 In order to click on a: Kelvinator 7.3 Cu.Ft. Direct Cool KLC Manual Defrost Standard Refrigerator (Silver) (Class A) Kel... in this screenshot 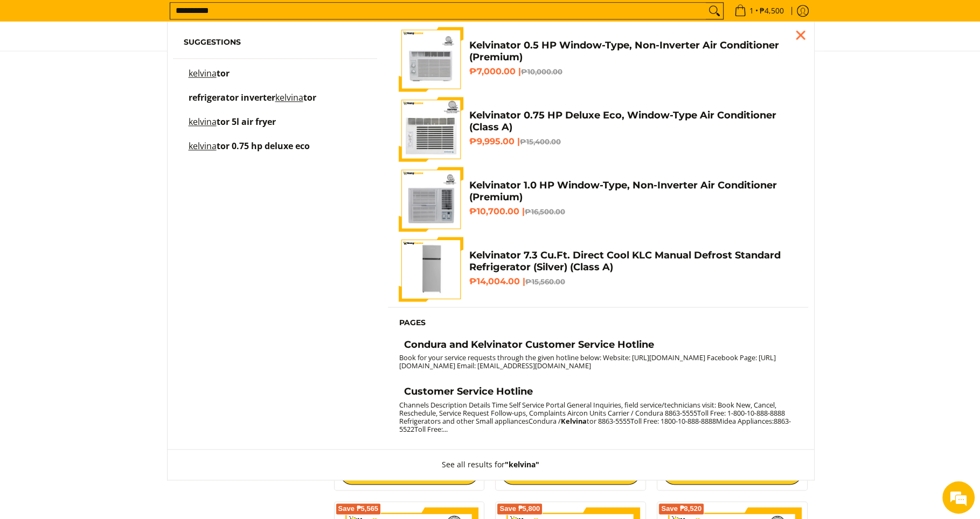, I will do `click(598, 269)`.